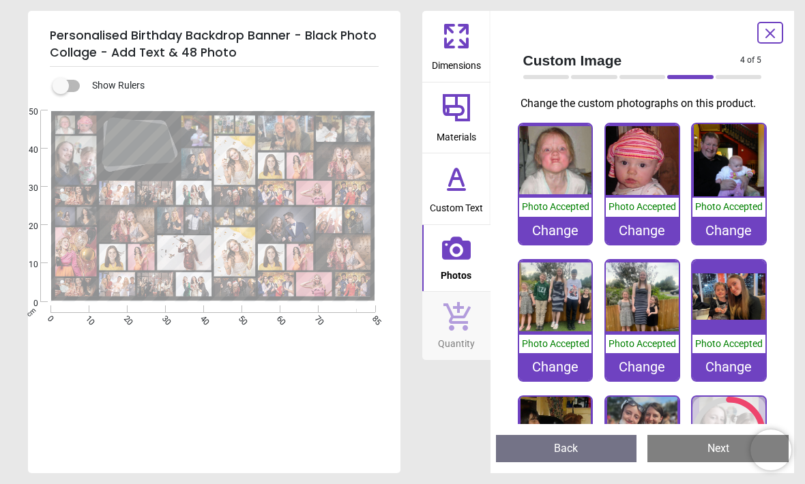 This screenshot has width=805, height=484. Describe the element at coordinates (456, 118) in the screenshot. I see `button: Materials` at that location.